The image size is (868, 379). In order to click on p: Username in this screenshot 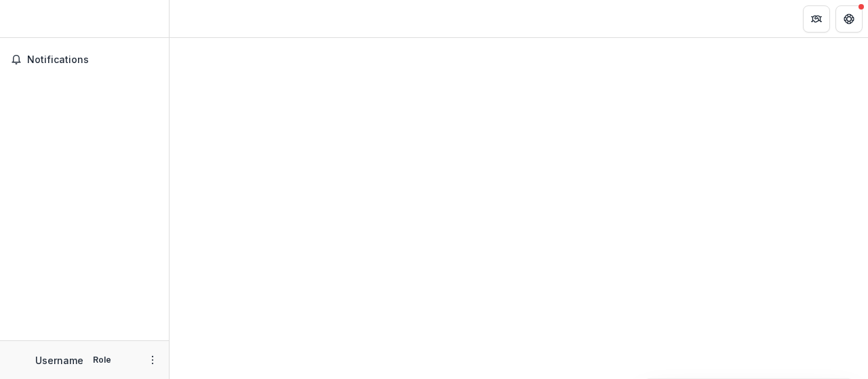, I will do `click(59, 360)`.